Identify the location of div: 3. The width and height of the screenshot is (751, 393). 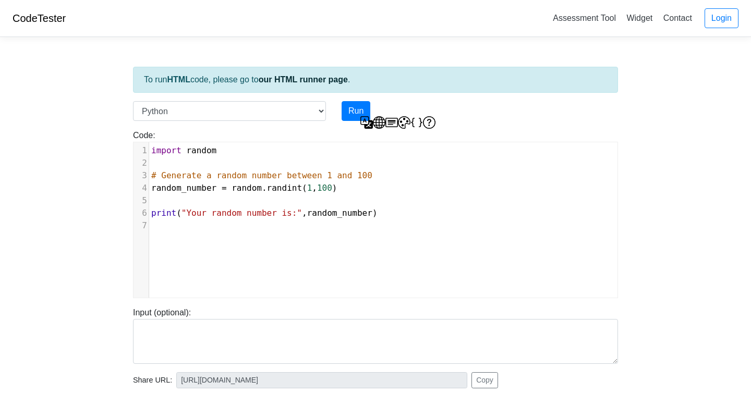
(141, 176).